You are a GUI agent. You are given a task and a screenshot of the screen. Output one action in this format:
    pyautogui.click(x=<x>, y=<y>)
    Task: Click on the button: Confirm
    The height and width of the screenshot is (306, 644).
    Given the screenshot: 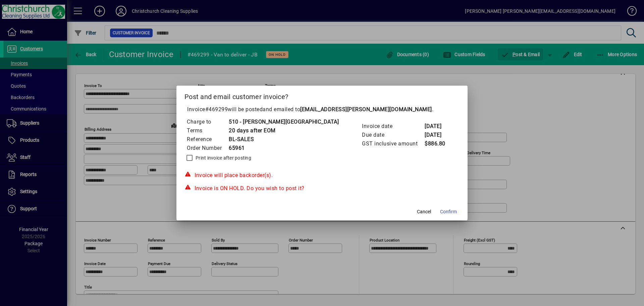 What is the action you would take?
    pyautogui.click(x=449, y=212)
    